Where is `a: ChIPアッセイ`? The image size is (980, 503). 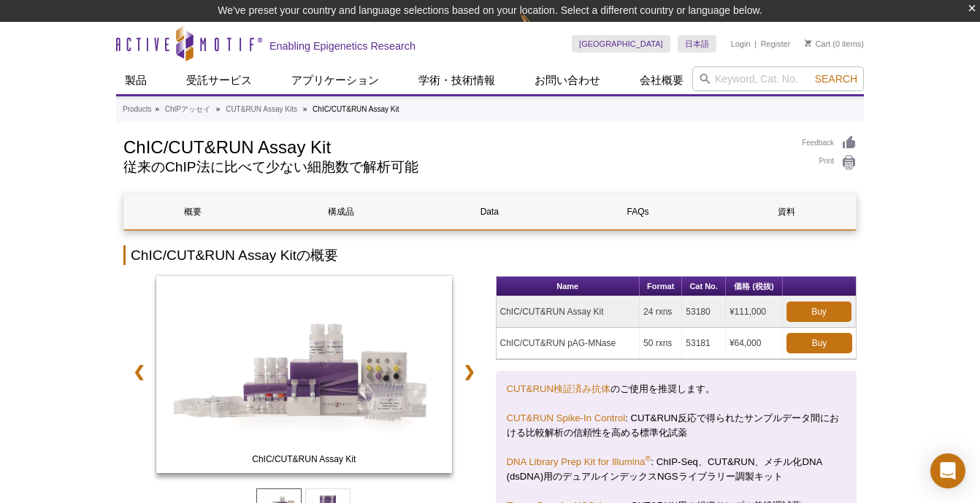 a: ChIPアッセイ is located at coordinates (188, 109).